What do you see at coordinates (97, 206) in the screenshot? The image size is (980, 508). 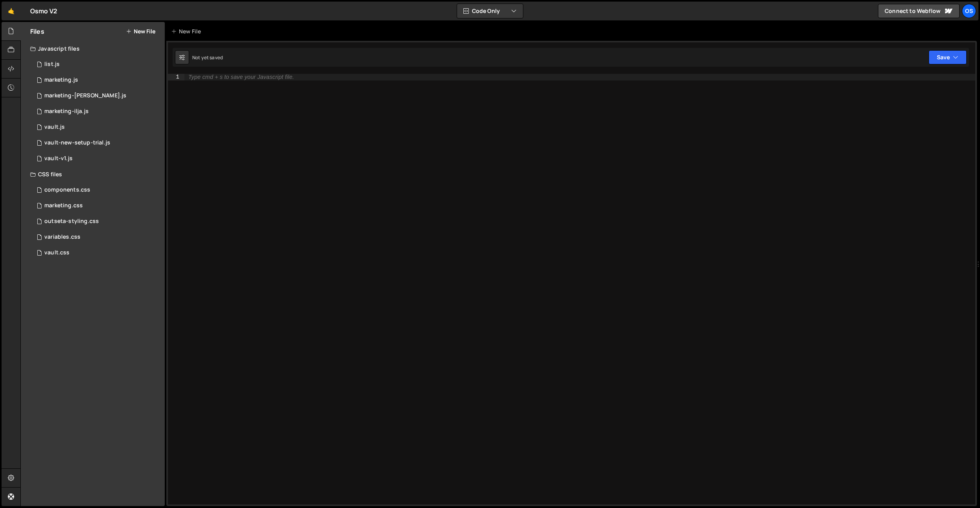 I see `div: 16596/45446.css` at bounding box center [97, 206].